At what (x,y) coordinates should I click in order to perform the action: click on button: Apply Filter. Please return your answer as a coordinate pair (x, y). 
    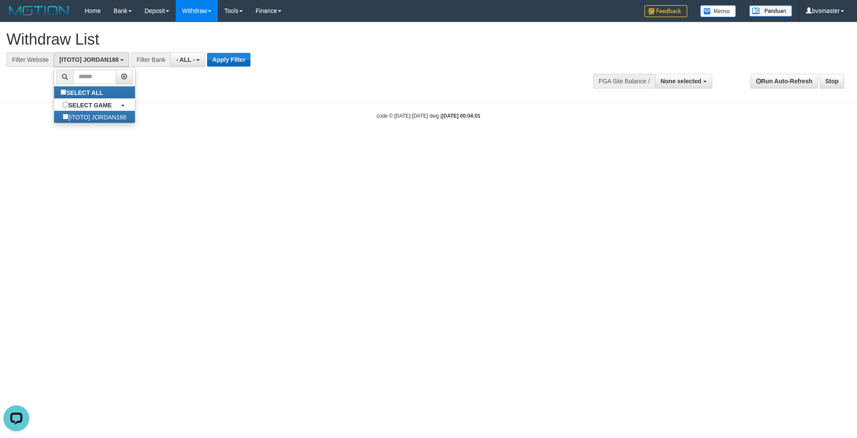
    Looking at the image, I should click on (229, 60).